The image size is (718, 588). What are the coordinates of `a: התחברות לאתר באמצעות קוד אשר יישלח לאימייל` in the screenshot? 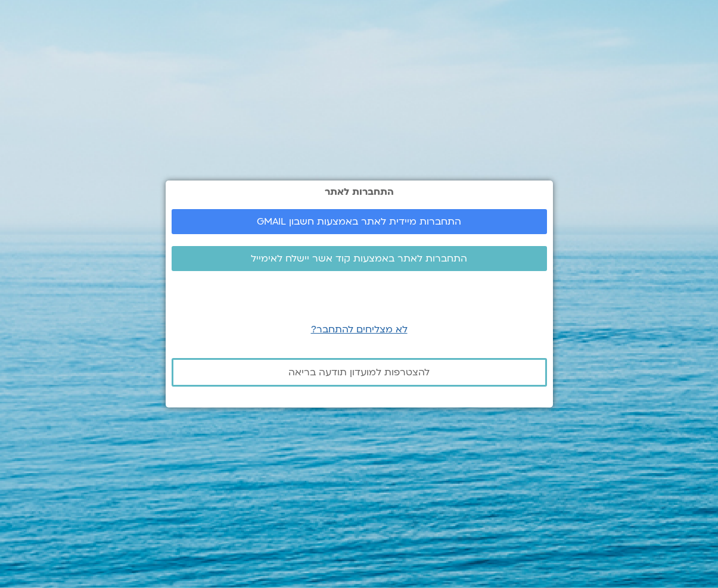 It's located at (359, 259).